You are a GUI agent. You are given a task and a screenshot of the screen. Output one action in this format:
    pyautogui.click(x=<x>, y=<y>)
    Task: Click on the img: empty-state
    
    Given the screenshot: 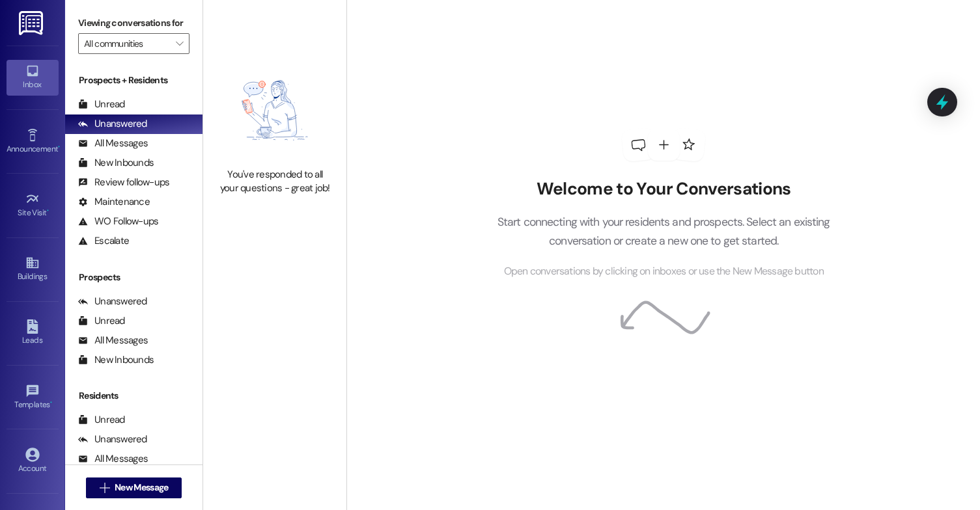 What is the action you would take?
    pyautogui.click(x=275, y=110)
    